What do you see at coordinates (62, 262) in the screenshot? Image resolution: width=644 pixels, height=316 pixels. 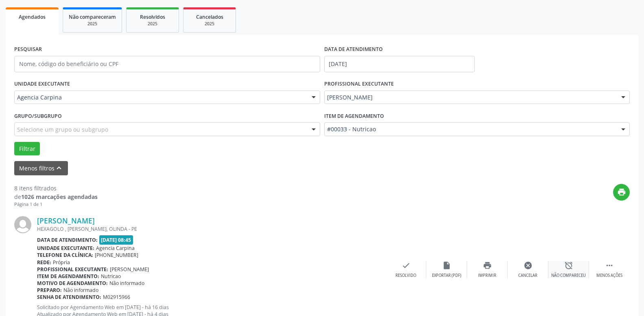 I see `span: Própria` at bounding box center [62, 262].